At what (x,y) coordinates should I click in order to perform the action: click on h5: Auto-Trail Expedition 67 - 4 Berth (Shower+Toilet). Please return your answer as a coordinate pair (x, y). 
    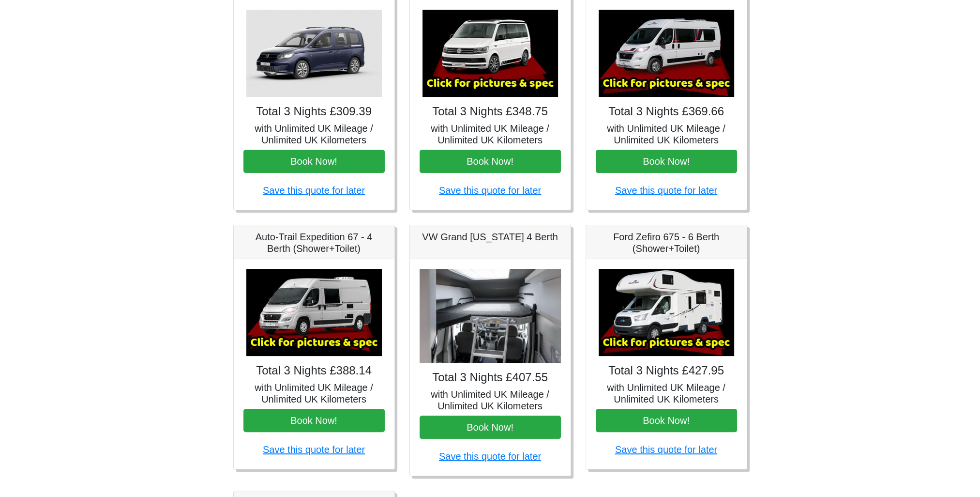
    Looking at the image, I should click on (314, 242).